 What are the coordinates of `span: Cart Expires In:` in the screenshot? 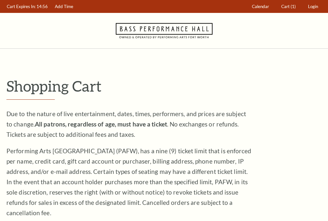 It's located at (21, 6).